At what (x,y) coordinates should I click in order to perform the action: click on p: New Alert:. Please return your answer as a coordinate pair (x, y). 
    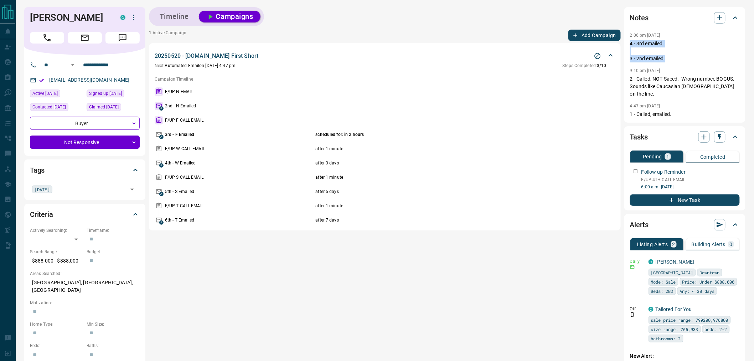
    Looking at the image, I should click on (685, 356).